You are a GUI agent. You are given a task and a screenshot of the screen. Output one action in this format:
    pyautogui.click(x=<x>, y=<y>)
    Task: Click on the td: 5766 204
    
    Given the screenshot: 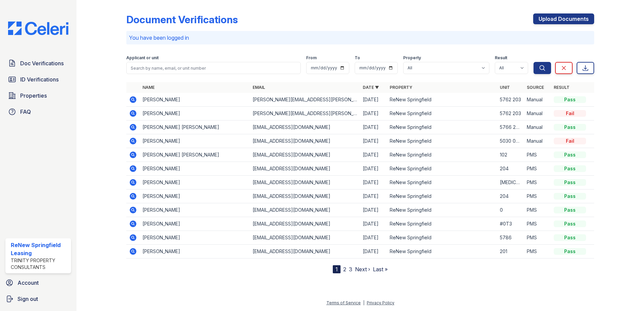 What is the action you would take?
    pyautogui.click(x=511, y=127)
    